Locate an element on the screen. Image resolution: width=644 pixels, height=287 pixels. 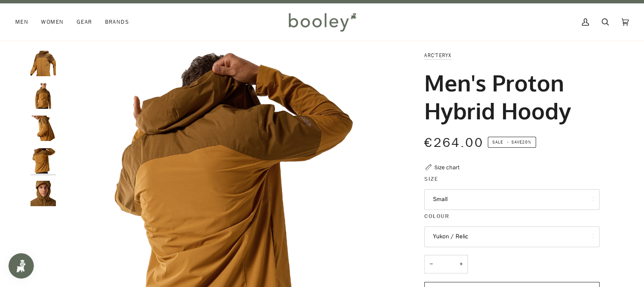
div: Brands is located at coordinates (117, 22).